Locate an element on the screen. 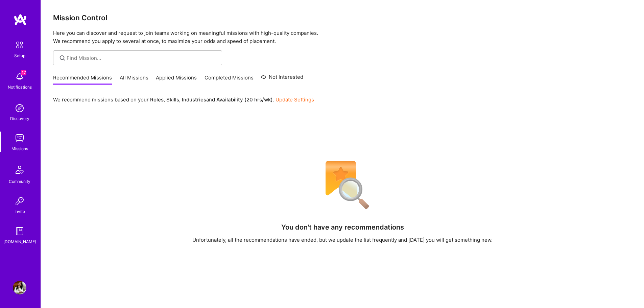 The image size is (644, 308). img: bell is located at coordinates (19, 77).